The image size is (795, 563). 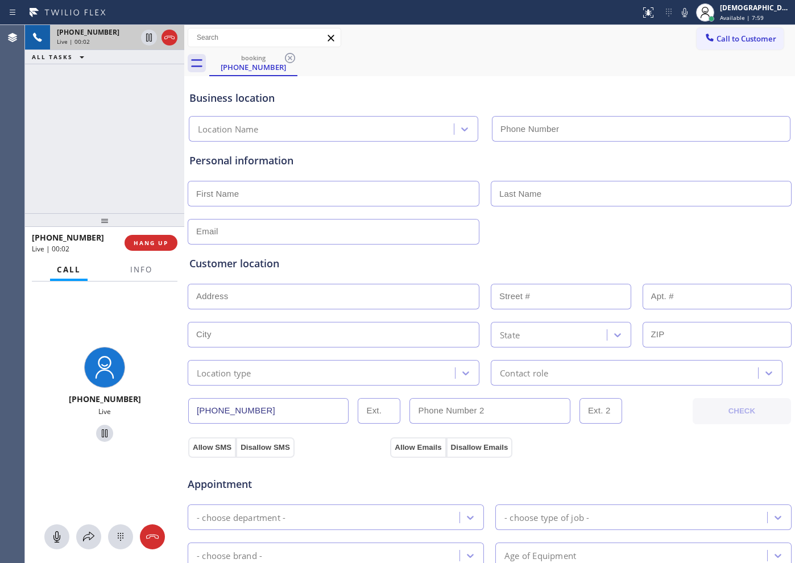 I want to click on button: Disallow Emails, so click(x=479, y=448).